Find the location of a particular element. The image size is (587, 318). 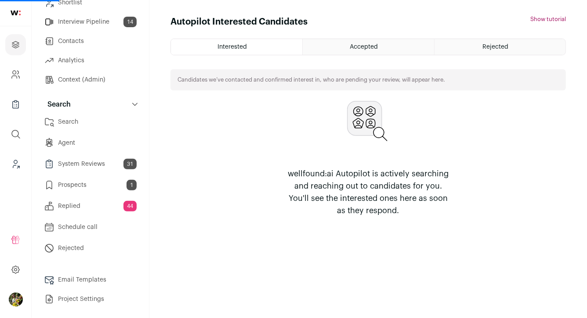

p: wellfound:ai Autopilot is actively searching and reaching out to candidates for you. You'll see t... is located at coordinates (368, 192).